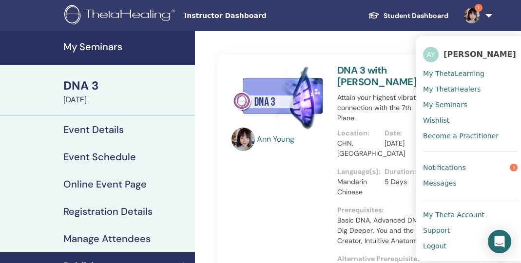 The image size is (521, 263). What do you see at coordinates (445, 168) in the screenshot?
I see `span: Notifications` at bounding box center [445, 168].